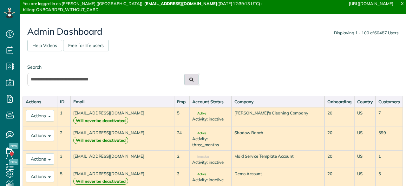 This screenshot has width=406, height=186. Describe the element at coordinates (278, 159) in the screenshot. I see `td: Maid Service Template Account` at that location.